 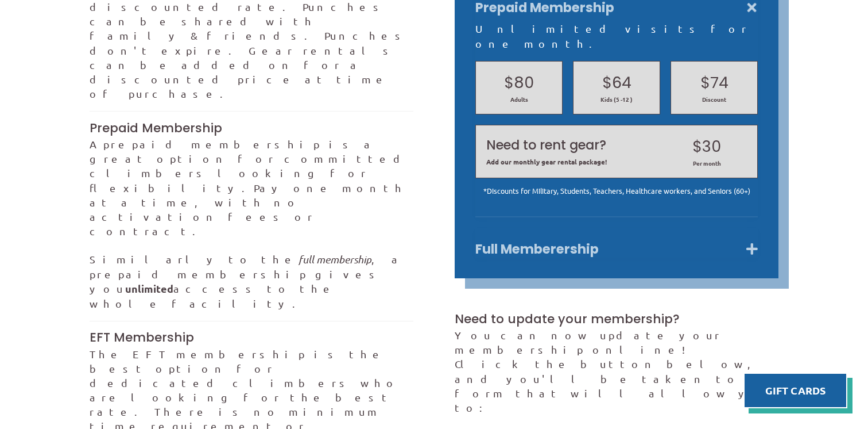 I want to click on em: full membership, so click(x=335, y=260).